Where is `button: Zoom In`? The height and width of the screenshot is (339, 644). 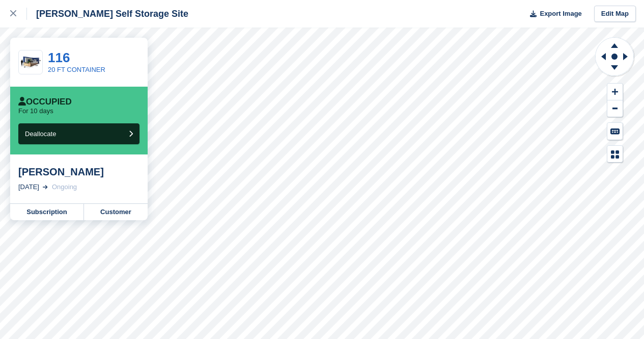 button: Zoom In is located at coordinates (615, 91).